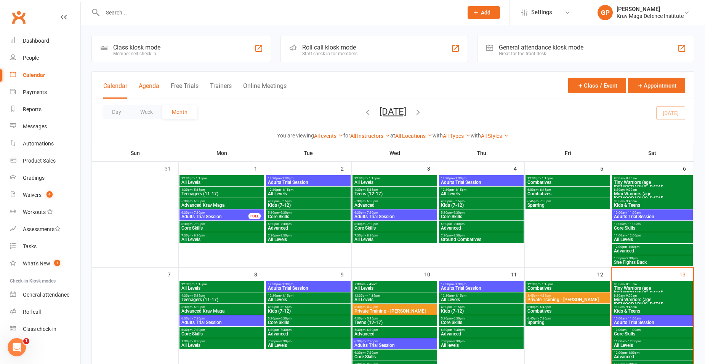 The width and height of the screenshot is (705, 364). What do you see at coordinates (45, 58) in the screenshot?
I see `a: People` at bounding box center [45, 58].